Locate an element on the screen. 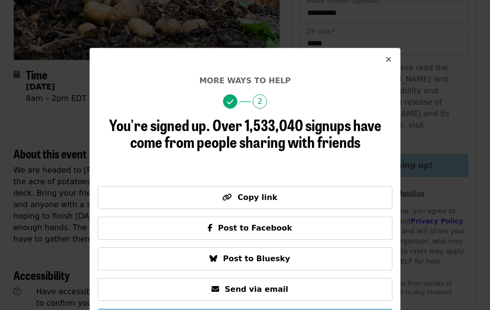  span: More ways to help is located at coordinates (244, 80).